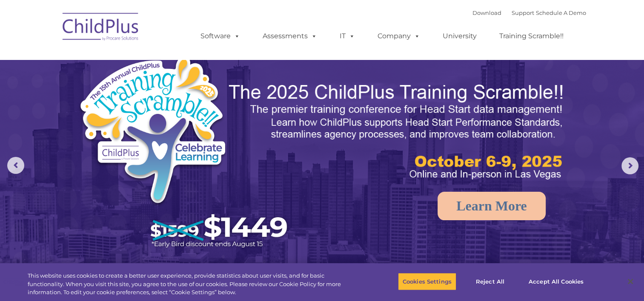 The height and width of the screenshot is (301, 644). I want to click on button: Reject All, so click(490, 281).